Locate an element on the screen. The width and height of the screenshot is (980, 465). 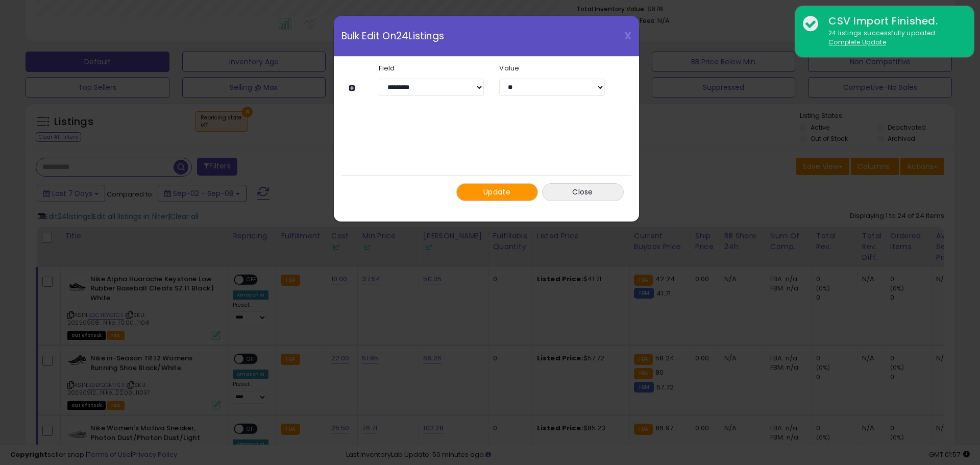
label: Field is located at coordinates (431, 68).